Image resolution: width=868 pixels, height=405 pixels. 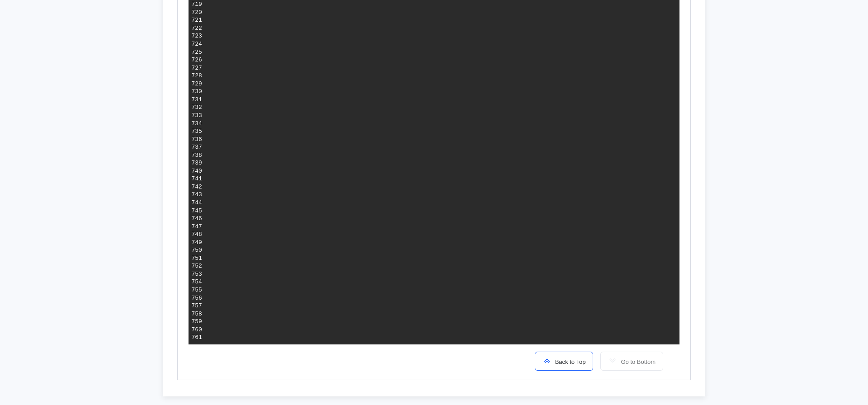 What do you see at coordinates (197, 116) in the screenshot?
I see `div: 733` at bounding box center [197, 116].